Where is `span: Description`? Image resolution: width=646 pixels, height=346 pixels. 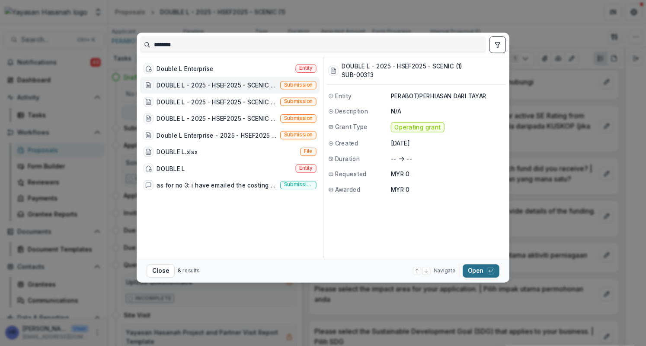 span: Description is located at coordinates (352, 111).